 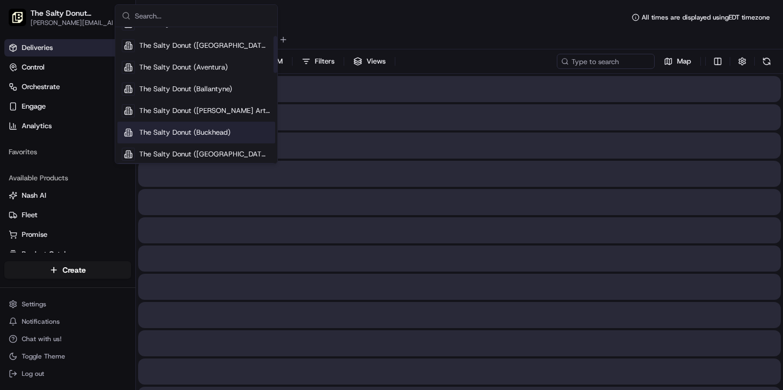 I want to click on a: Deliveries, so click(x=67, y=48).